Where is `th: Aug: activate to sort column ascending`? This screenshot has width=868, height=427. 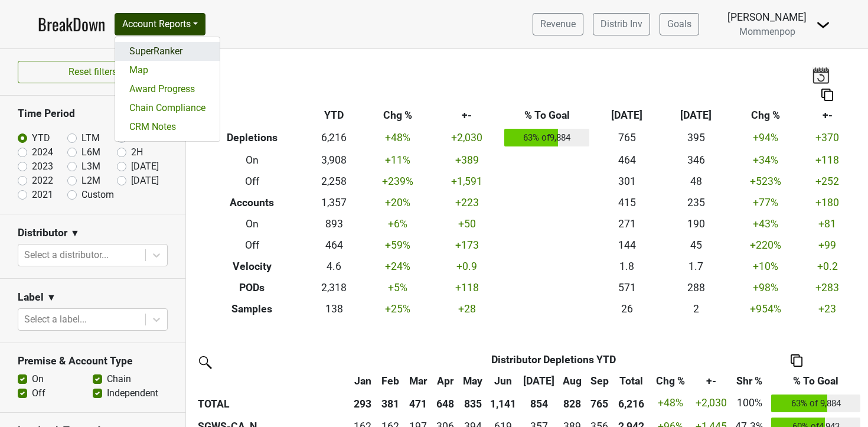
th: Aug: activate to sort column ascending is located at coordinates (571, 381).